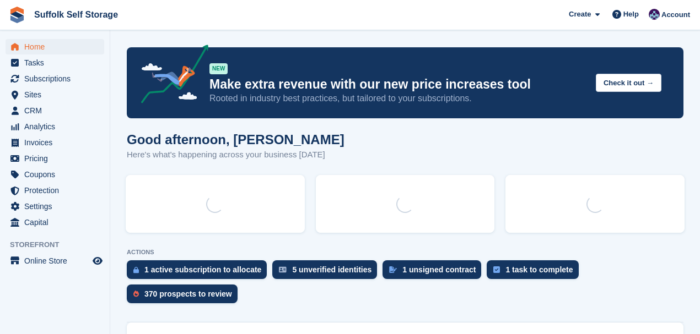  What do you see at coordinates (57, 95) in the screenshot?
I see `span: Sites` at bounding box center [57, 95].